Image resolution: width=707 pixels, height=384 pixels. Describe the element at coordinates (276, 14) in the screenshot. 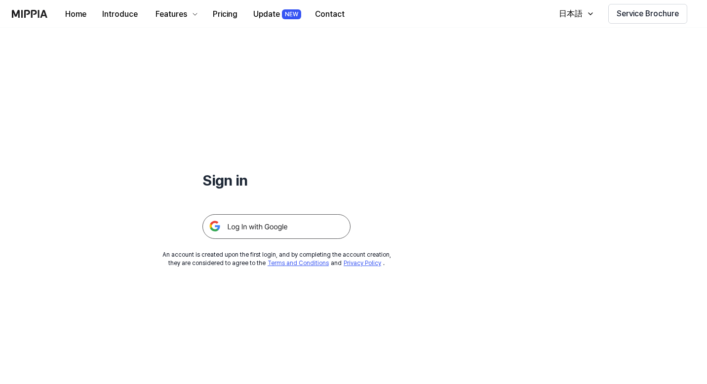

I see `button: UpdateNEW` at that location.